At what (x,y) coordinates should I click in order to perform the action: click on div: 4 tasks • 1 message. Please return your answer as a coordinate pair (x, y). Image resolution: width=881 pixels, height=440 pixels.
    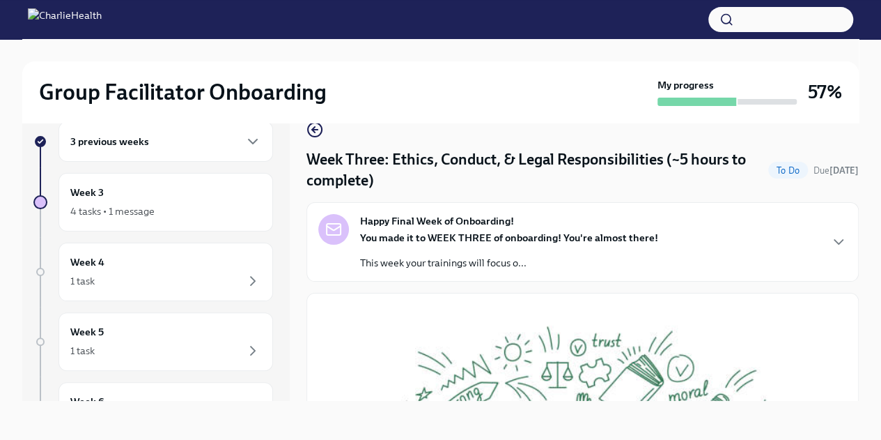
    Looking at the image, I should click on (112, 211).